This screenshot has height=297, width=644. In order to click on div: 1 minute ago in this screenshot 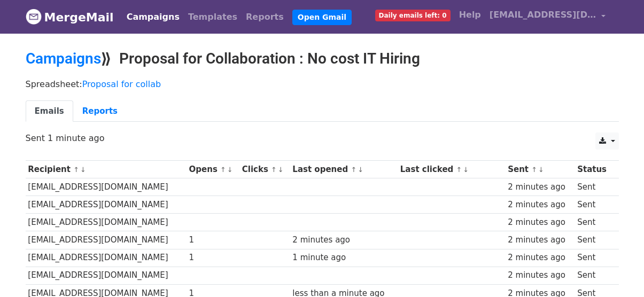, I will do `click(344, 258)`.